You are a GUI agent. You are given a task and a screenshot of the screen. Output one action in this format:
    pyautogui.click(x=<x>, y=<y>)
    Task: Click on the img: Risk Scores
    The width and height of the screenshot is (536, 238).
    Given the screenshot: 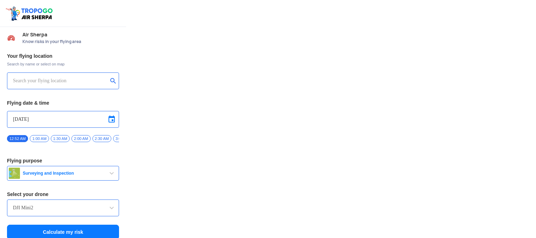 What is the action you would take?
    pyautogui.click(x=11, y=38)
    